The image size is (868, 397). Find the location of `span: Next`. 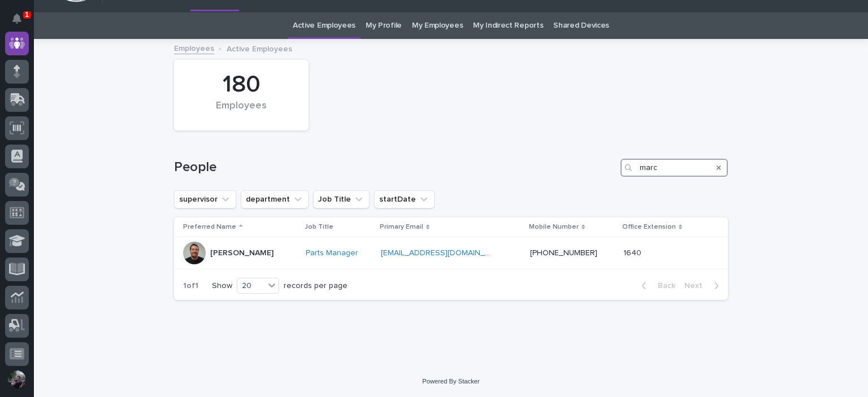

span: Next is located at coordinates (697, 286).